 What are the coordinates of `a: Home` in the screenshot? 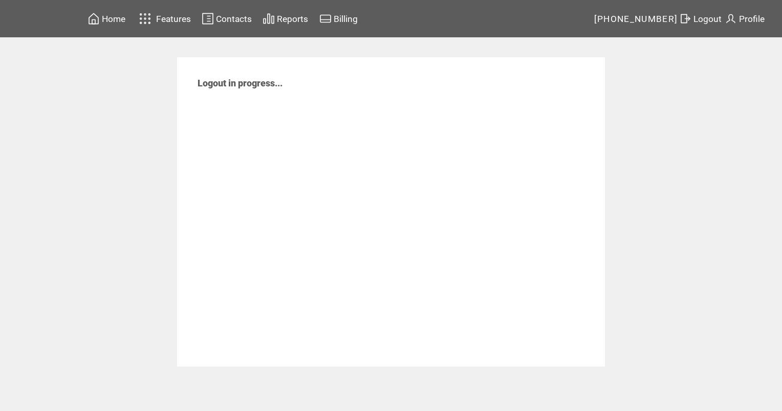 It's located at (106, 18).